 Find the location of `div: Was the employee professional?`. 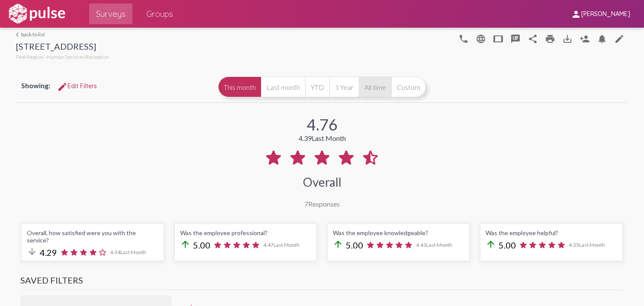

div: Was the employee professional? is located at coordinates (246, 233).